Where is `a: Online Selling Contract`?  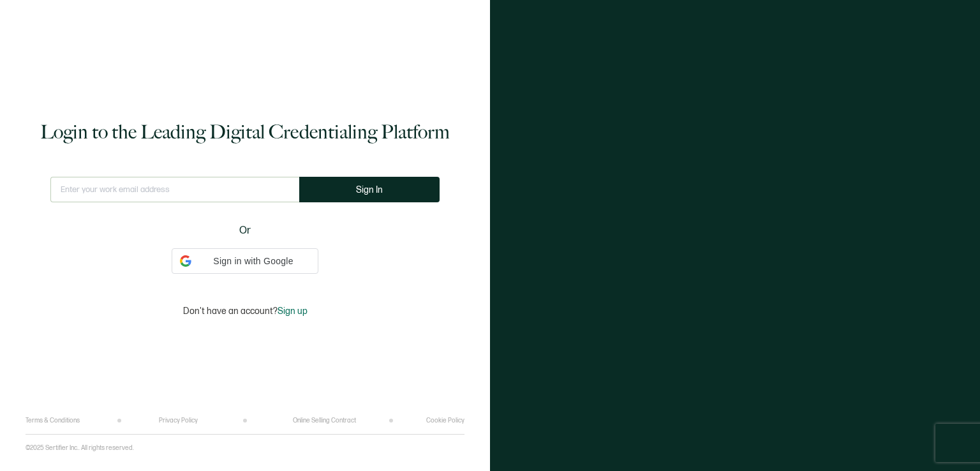
a: Online Selling Contract is located at coordinates (324, 421).